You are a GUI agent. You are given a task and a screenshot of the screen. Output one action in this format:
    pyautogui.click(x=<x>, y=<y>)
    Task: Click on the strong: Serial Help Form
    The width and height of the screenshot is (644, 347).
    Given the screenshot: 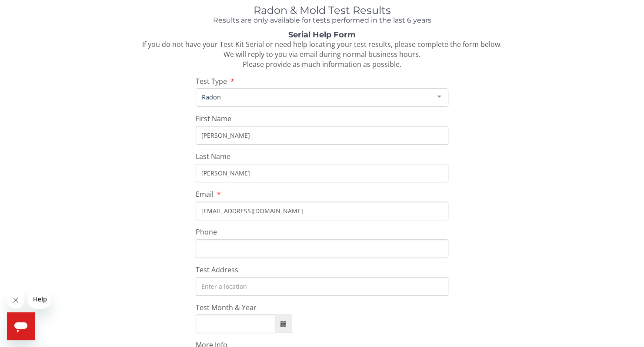 What is the action you would take?
    pyautogui.click(x=322, y=35)
    